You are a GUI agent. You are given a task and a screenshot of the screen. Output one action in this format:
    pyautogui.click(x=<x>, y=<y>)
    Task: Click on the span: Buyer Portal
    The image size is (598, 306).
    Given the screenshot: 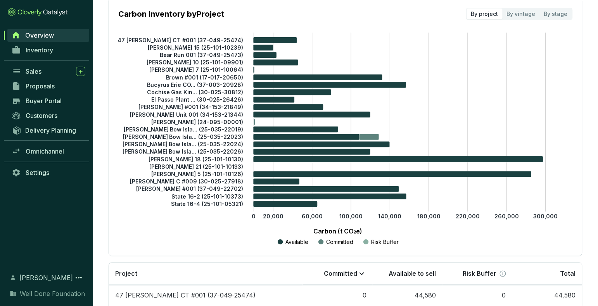 What is the action you would take?
    pyautogui.click(x=43, y=101)
    